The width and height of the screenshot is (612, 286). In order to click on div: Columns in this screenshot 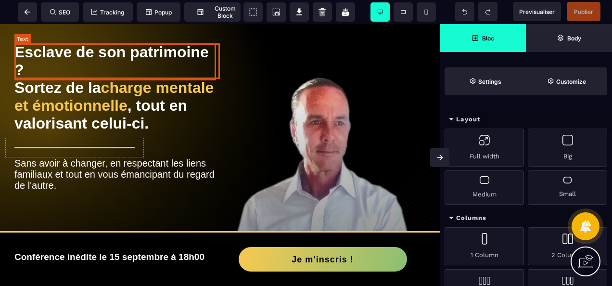, I will do `click(526, 218)`.